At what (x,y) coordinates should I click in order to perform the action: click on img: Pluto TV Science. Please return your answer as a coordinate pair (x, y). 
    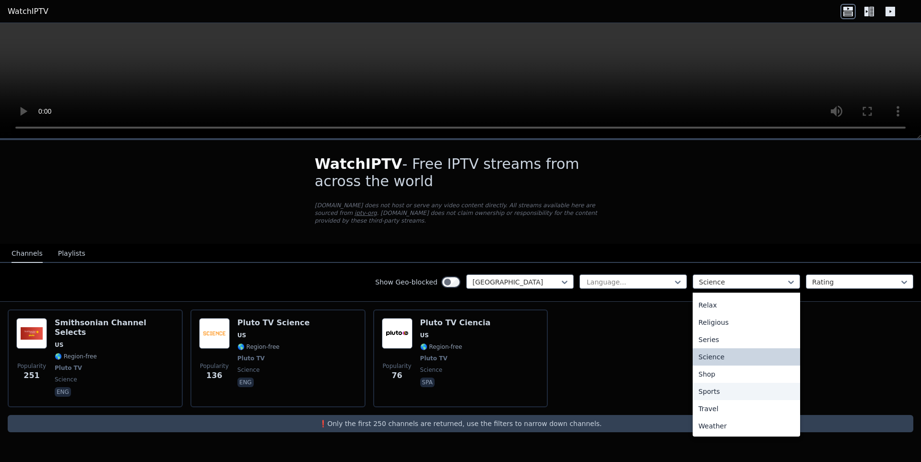
    Looking at the image, I should click on (214, 333).